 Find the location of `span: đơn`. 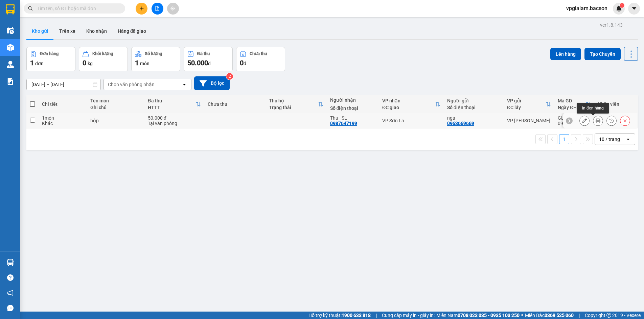

span: đơn is located at coordinates (39, 64).